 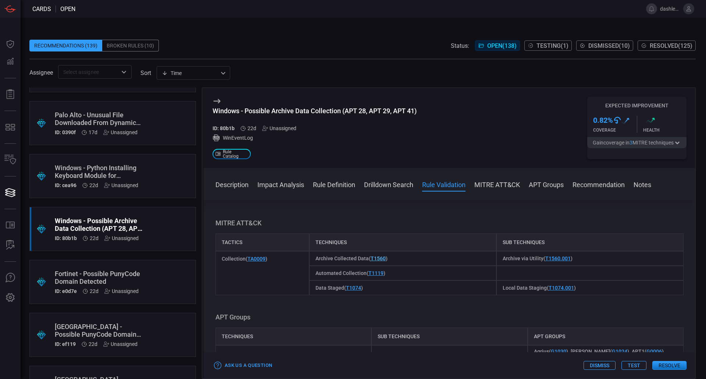 What do you see at coordinates (99, 331) in the screenshot?
I see `div: Palo Alto - Possible PunyCode Domain Detected` at bounding box center [99, 331].